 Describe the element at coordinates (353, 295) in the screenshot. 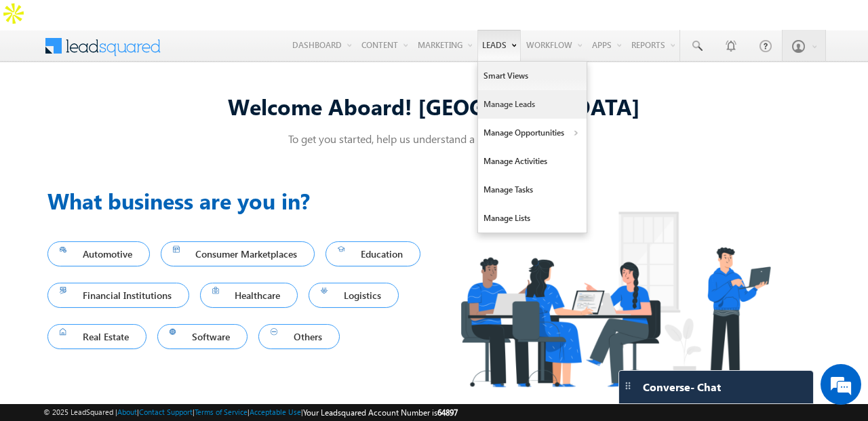

I see `span: Logistics` at that location.